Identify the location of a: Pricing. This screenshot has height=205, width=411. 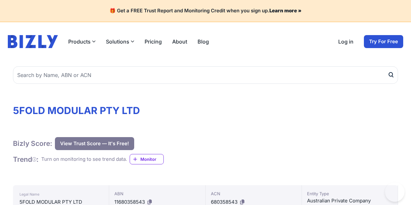
(153, 42).